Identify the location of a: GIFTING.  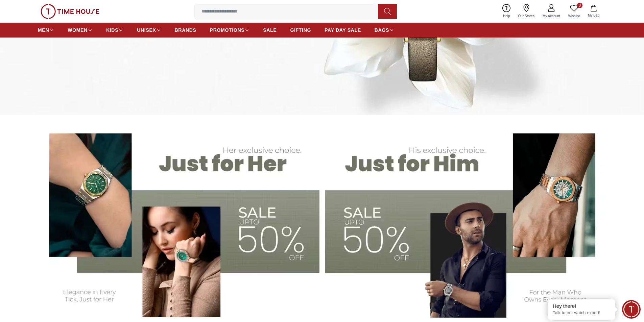
(300, 30).